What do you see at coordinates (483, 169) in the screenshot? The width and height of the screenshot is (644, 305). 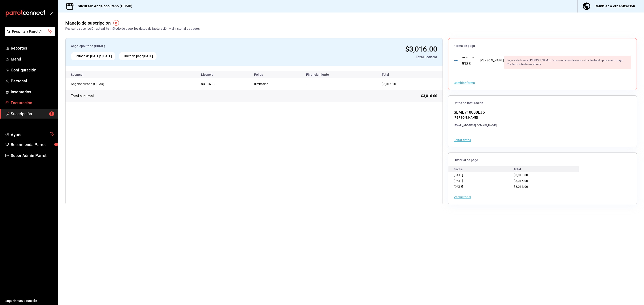 I see `div: Fecha` at bounding box center [483, 169].